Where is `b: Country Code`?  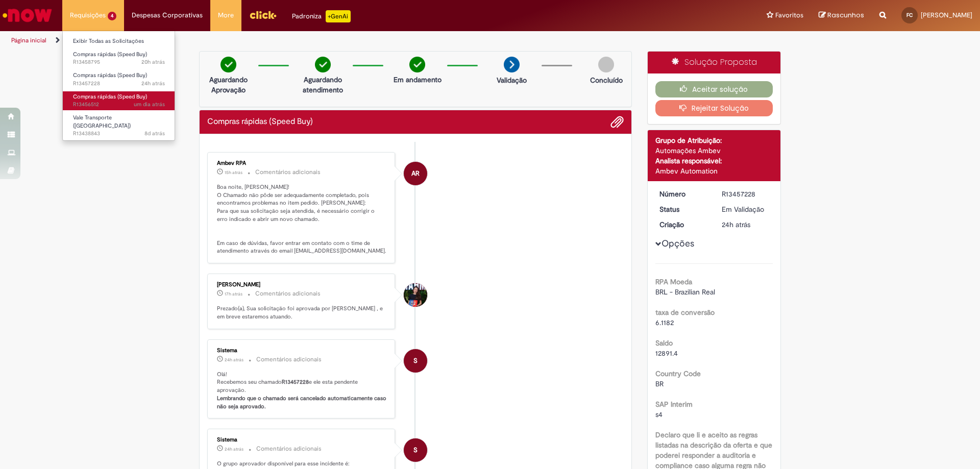 b: Country Code is located at coordinates (678, 374).